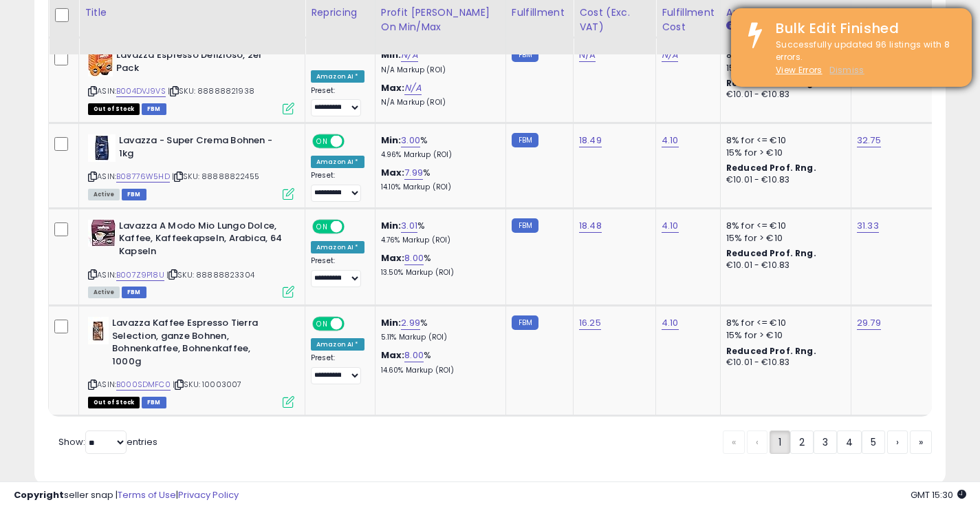 Image resolution: width=980 pixels, height=509 pixels. What do you see at coordinates (211, 274) in the screenshot?
I see `span: | SKU: 88888823304` at bounding box center [211, 274].